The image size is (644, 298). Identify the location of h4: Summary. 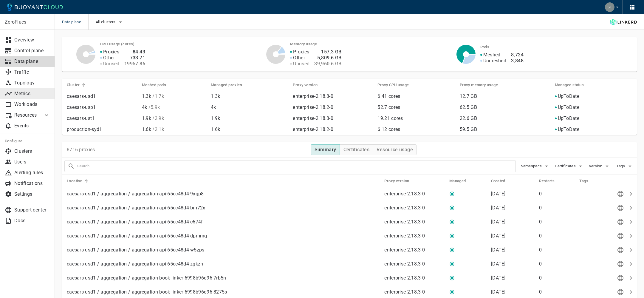
(325, 150).